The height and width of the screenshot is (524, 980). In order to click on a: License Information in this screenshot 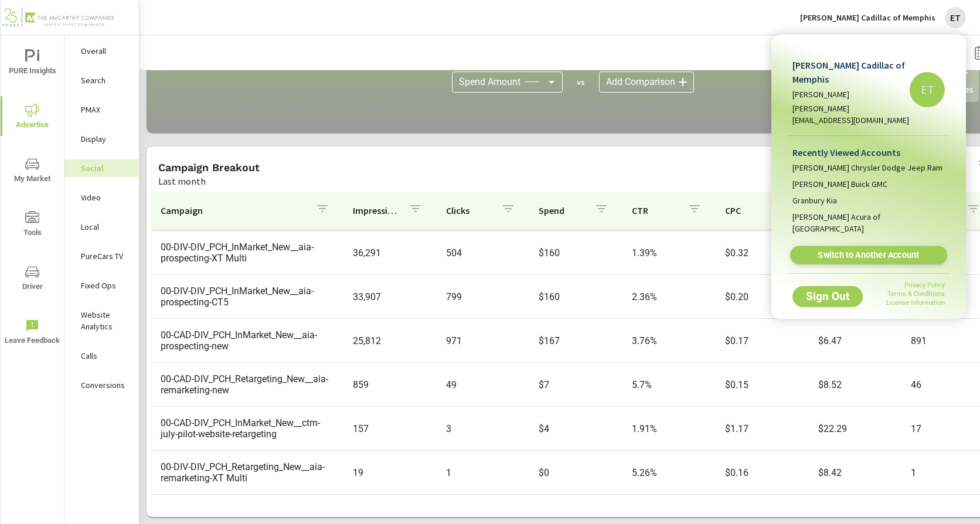, I will do `click(915, 303)`.